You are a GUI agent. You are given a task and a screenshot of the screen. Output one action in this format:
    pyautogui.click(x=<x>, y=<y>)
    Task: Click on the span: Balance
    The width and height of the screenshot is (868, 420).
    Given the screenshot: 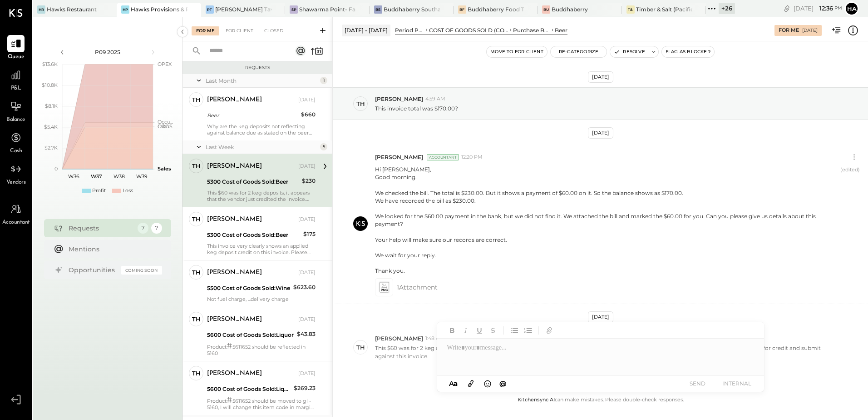 What is the action you would take?
    pyautogui.click(x=16, y=119)
    